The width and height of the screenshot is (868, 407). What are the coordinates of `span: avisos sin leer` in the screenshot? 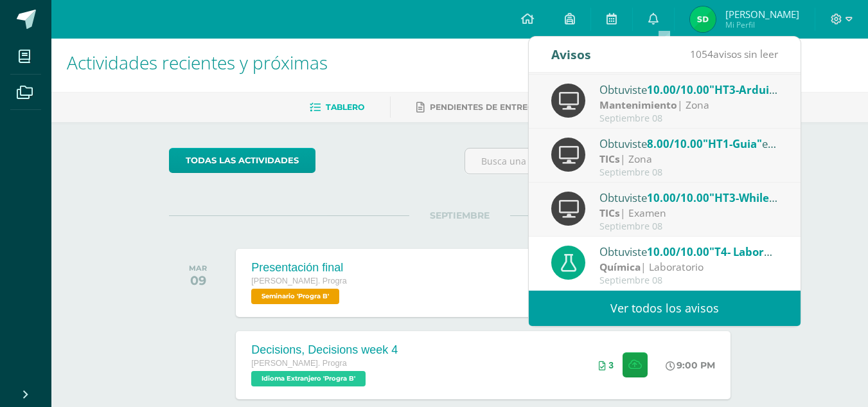 It's located at (734, 54).